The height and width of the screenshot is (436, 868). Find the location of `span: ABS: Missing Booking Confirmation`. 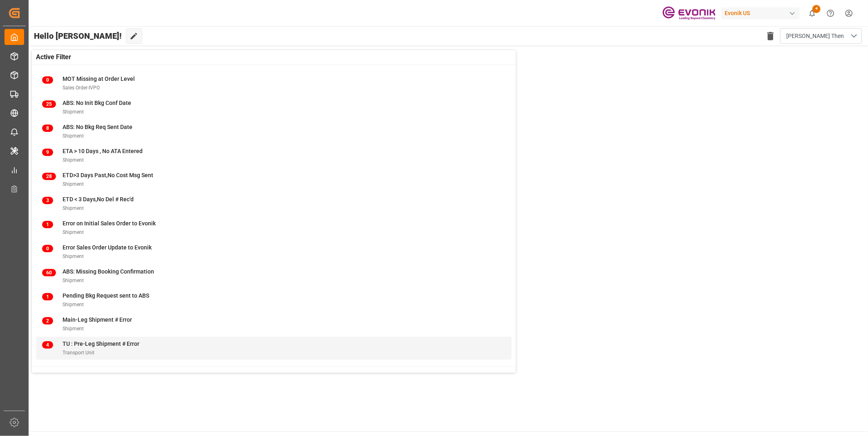

span: ABS: Missing Booking Confirmation is located at coordinates (108, 272).